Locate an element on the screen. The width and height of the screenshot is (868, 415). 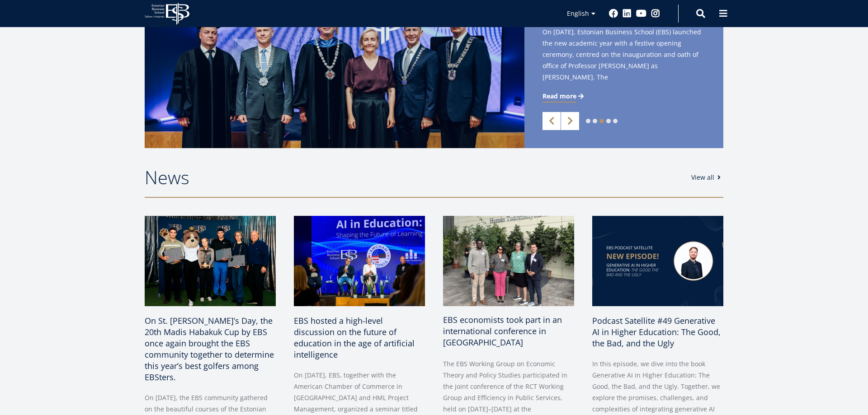
a: 2 is located at coordinates (595, 121).